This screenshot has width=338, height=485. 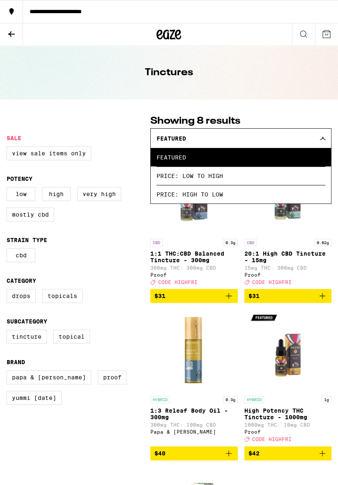 What do you see at coordinates (49, 153) in the screenshot?
I see `label: View Sale Items Only` at bounding box center [49, 153].